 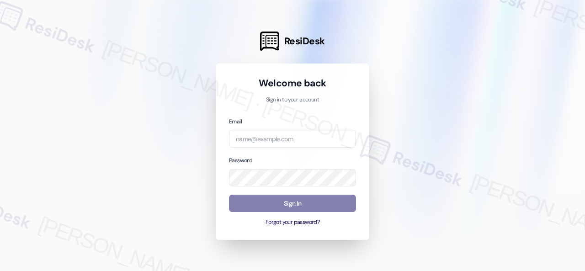 What do you see at coordinates (304, 41) in the screenshot?
I see `span: ResiDesk` at bounding box center [304, 41].